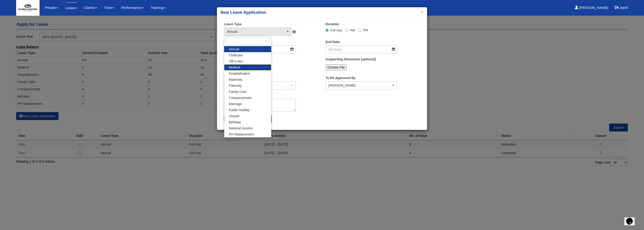 The image size is (644, 230). I want to click on span: Maternity, so click(235, 79).